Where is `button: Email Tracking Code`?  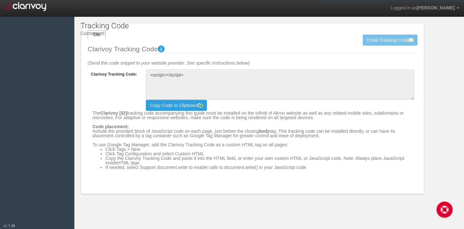 button: Email Tracking Code is located at coordinates (390, 40).